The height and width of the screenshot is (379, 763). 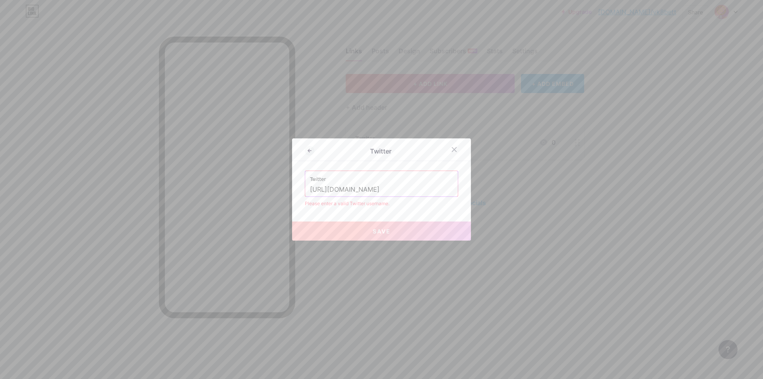 I want to click on input: Twitter username, so click(x=381, y=189).